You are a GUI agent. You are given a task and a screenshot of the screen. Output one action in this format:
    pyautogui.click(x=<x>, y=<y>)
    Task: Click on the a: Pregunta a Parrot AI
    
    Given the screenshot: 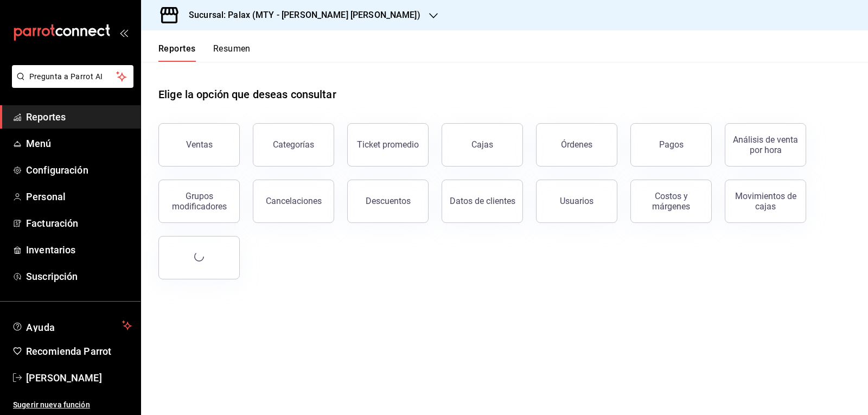 What is the action you would take?
    pyautogui.click(x=71, y=84)
    